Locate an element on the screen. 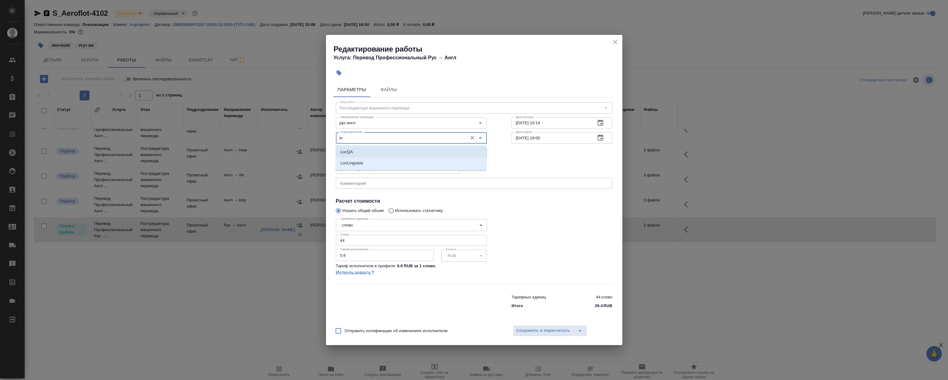 Image resolution: width=948 pixels, height=380 pixels. span: Параметры is located at coordinates (352, 90).